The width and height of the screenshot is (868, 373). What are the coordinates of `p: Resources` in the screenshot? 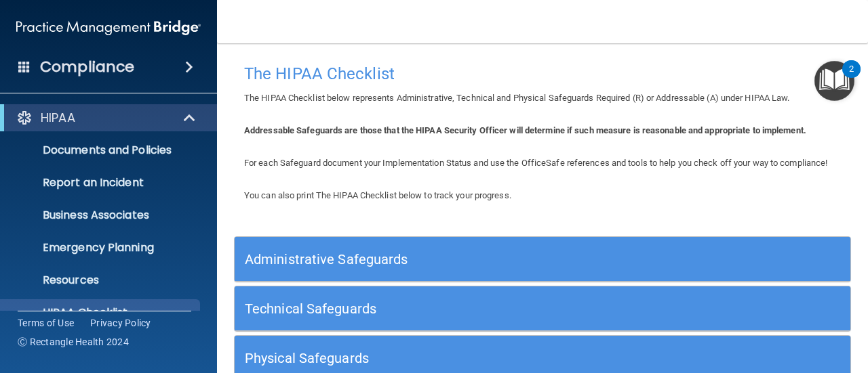 It's located at (101, 281).